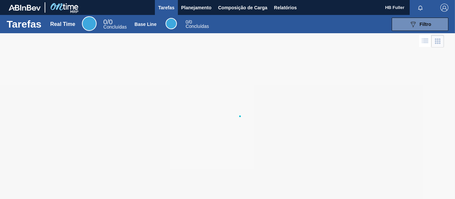 This screenshot has height=199, width=455. What do you see at coordinates (196, 8) in the screenshot?
I see `span: Planejamento` at bounding box center [196, 8].